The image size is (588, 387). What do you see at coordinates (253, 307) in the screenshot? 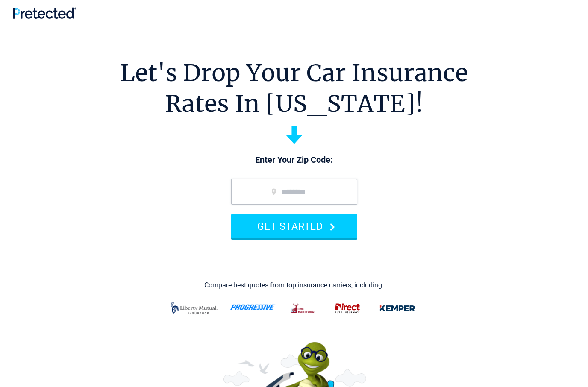
I see `img: progressive` at bounding box center [253, 307].